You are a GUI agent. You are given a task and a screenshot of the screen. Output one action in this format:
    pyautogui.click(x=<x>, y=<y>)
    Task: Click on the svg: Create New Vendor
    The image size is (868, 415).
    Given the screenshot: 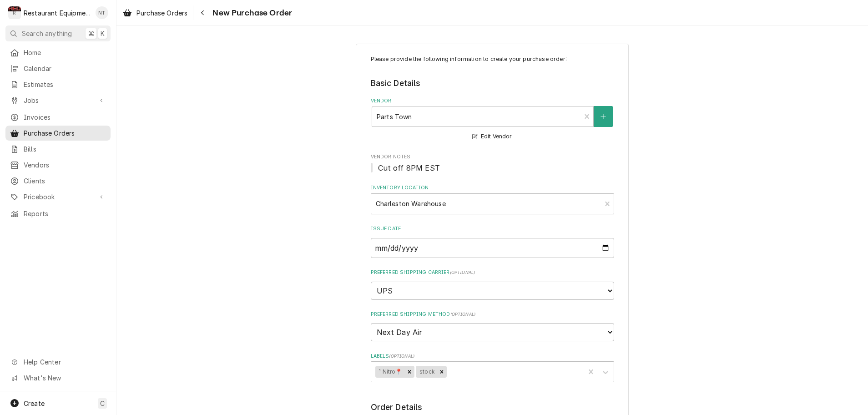 What is the action you would take?
    pyautogui.click(x=603, y=116)
    